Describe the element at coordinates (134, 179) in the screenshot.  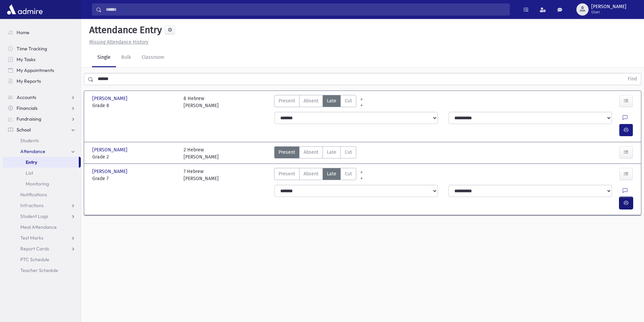
I see `span: Grade 7` at that location.